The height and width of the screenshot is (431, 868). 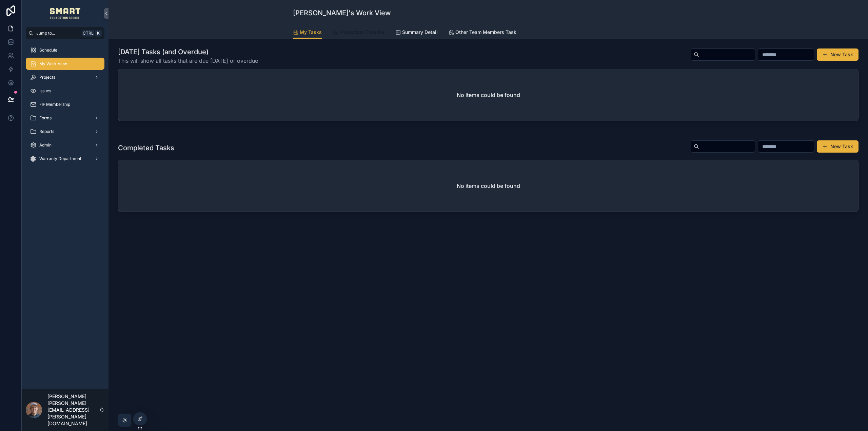 What do you see at coordinates (361, 32) in the screenshot?
I see `span: Production Timeline` at bounding box center [361, 32].